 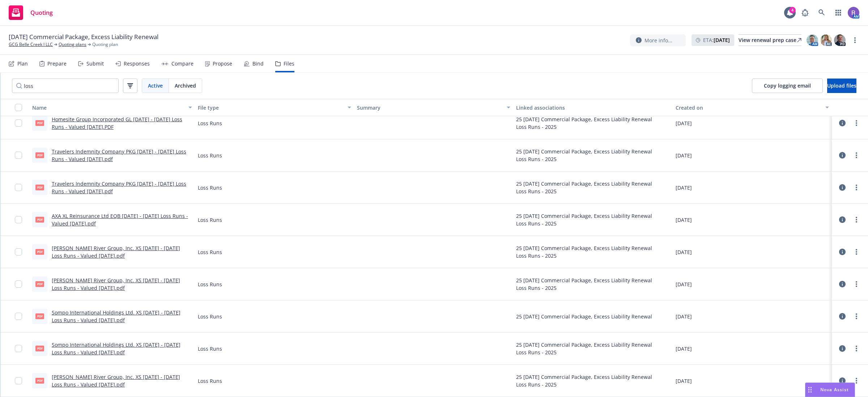 What do you see at coordinates (842, 86) in the screenshot?
I see `button: Upload files` at bounding box center [842, 86].